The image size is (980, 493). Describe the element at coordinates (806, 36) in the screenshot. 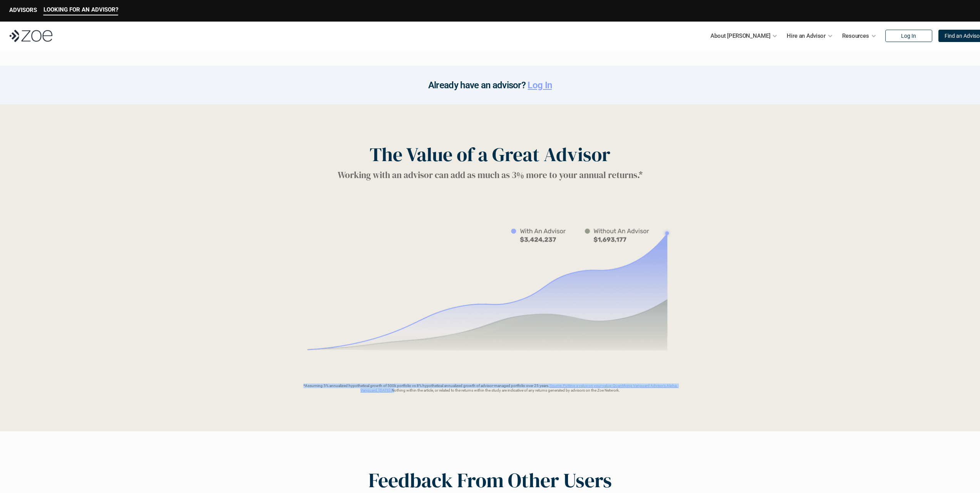

I see `p: Hire an Advisor` at that location.